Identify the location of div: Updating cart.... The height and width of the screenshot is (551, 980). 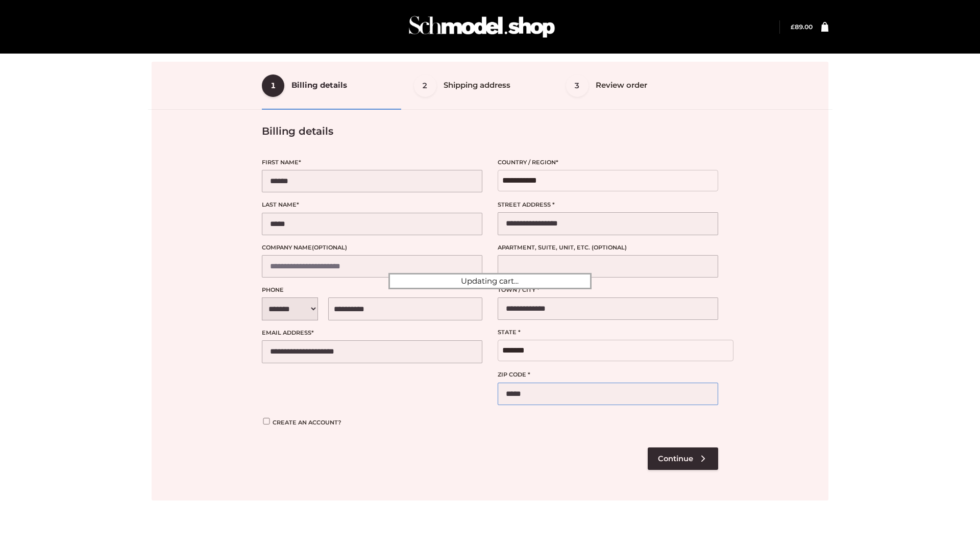
(490, 281).